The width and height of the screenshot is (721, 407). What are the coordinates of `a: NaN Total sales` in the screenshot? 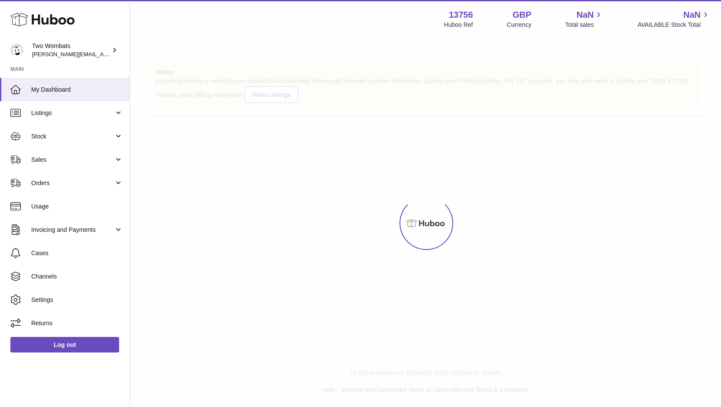 It's located at (584, 19).